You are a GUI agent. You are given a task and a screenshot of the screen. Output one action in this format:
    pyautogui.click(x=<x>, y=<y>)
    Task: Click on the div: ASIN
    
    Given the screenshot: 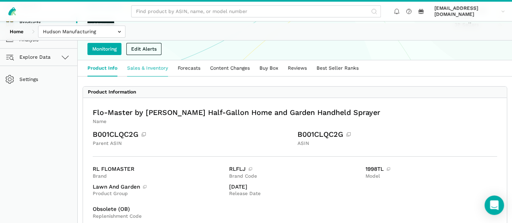 What is the action you would take?
    pyautogui.click(x=397, y=143)
    